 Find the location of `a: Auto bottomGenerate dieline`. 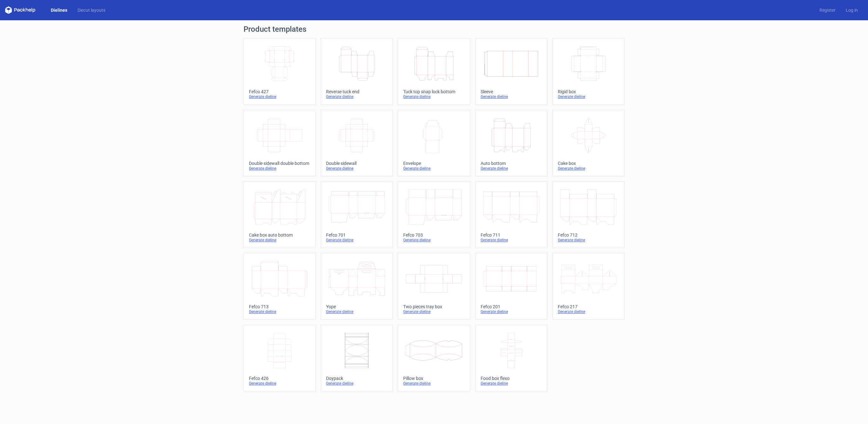

a: Auto bottomGenerate dieline is located at coordinates (511, 143).